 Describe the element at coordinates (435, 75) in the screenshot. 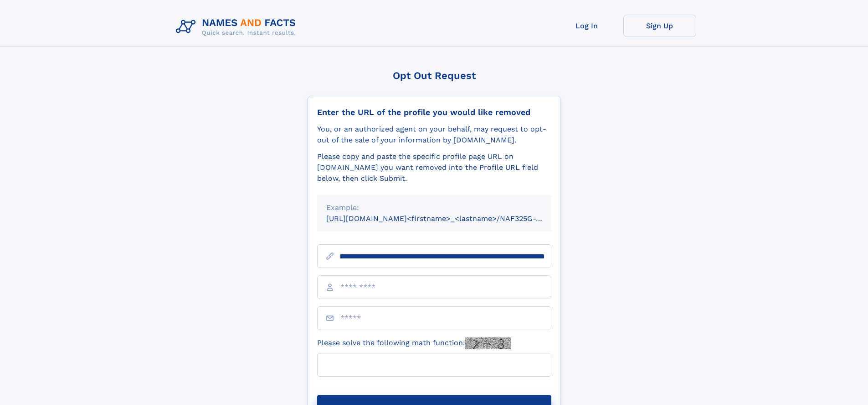

I see `div: Opt Out Request` at that location.